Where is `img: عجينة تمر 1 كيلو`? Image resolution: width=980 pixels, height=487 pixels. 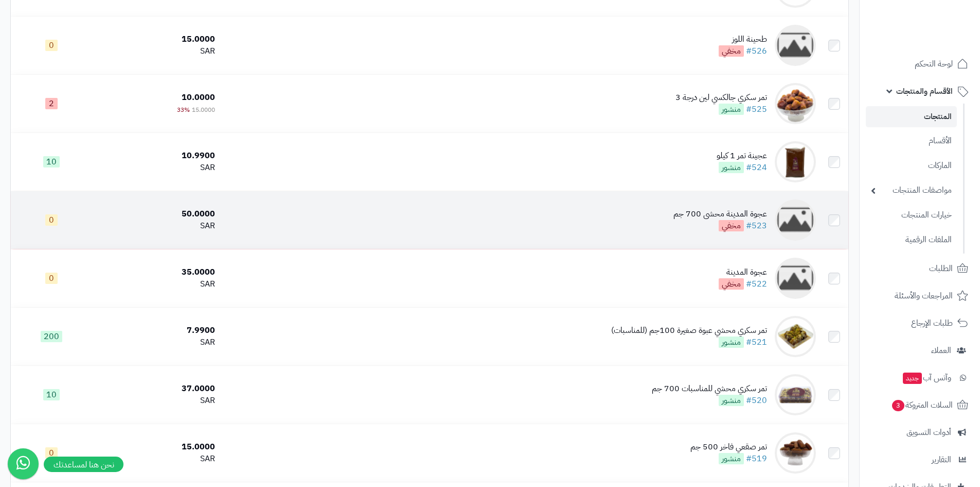
img: عجينة تمر 1 كيلو is located at coordinates (796, 162).